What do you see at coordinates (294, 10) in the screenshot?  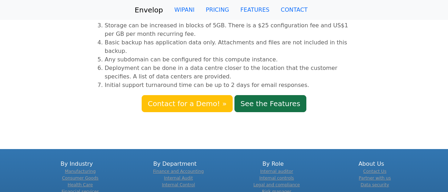 I see `a: CONTACT` at bounding box center [294, 10].